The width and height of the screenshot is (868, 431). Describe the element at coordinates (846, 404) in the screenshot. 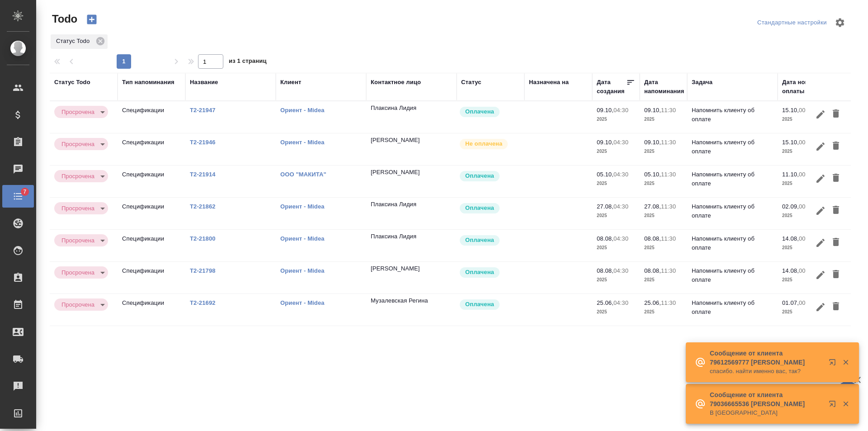

I see `button: Закрыть` at that location.